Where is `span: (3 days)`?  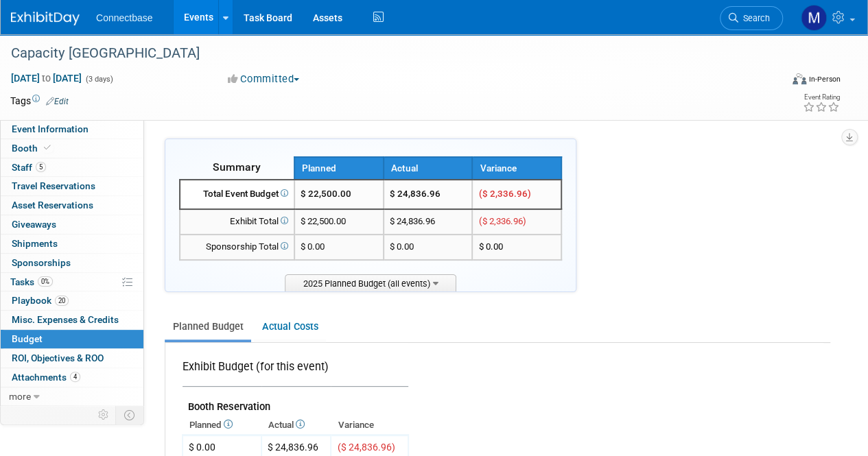 span: (3 days) is located at coordinates (99, 79).